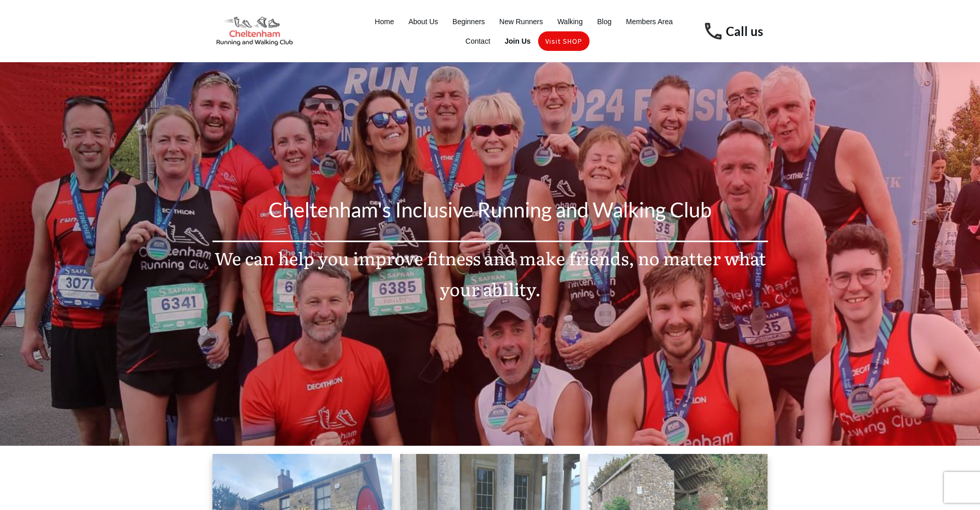  What do you see at coordinates (423, 21) in the screenshot?
I see `a: About Us` at bounding box center [423, 21].